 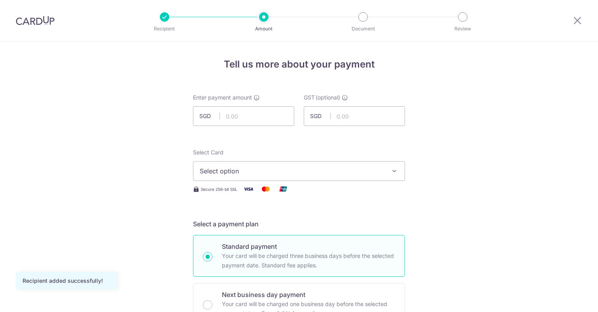 What do you see at coordinates (309, 295) in the screenshot?
I see `p: Next business day payment` at bounding box center [309, 295].